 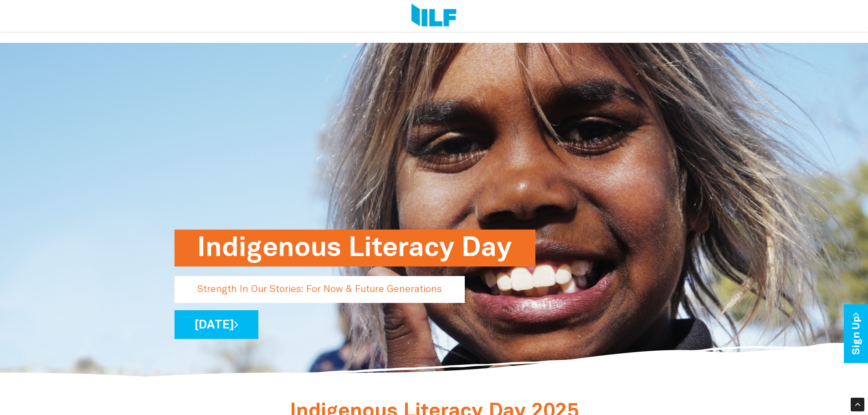 What do you see at coordinates (434, 16) in the screenshot?
I see `img: Logo` at bounding box center [434, 16].